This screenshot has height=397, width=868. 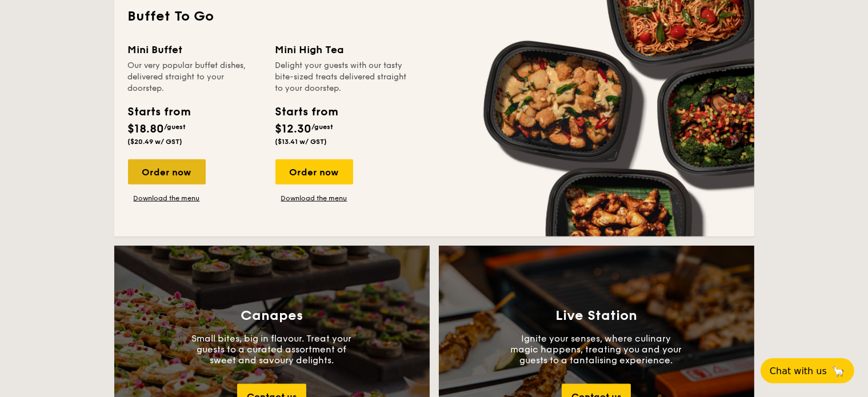 I want to click on p: Small bites, big in flavour. Treat your guests to a curated assortment of sweet and savoury delig..., so click(x=272, y=349).